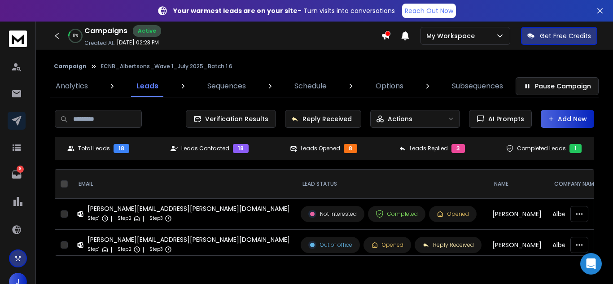  I want to click on p: Leads Replied, so click(429, 149).